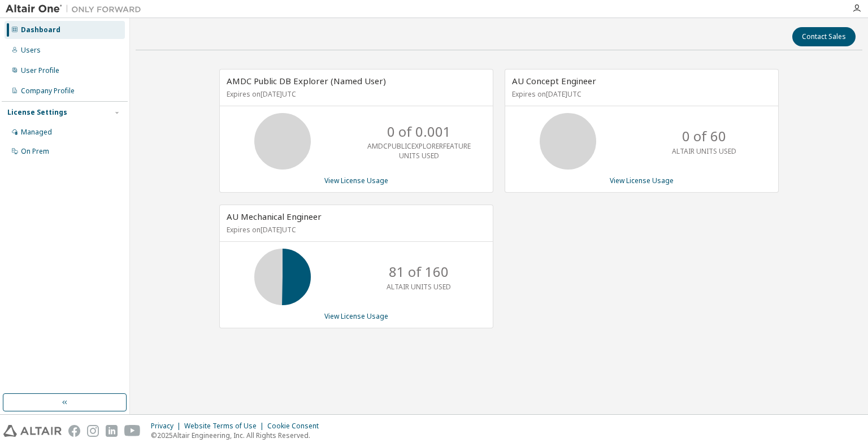  What do you see at coordinates (40, 30) in the screenshot?
I see `div: Dashboard` at bounding box center [40, 30].